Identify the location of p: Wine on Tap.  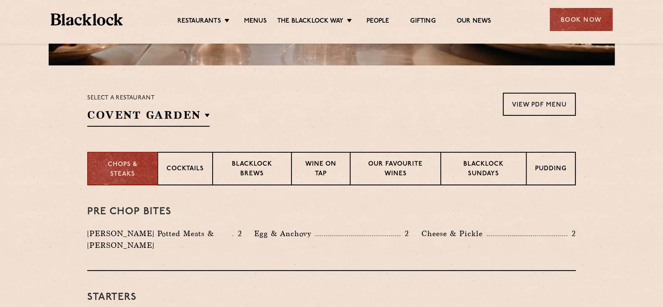
(321, 169).